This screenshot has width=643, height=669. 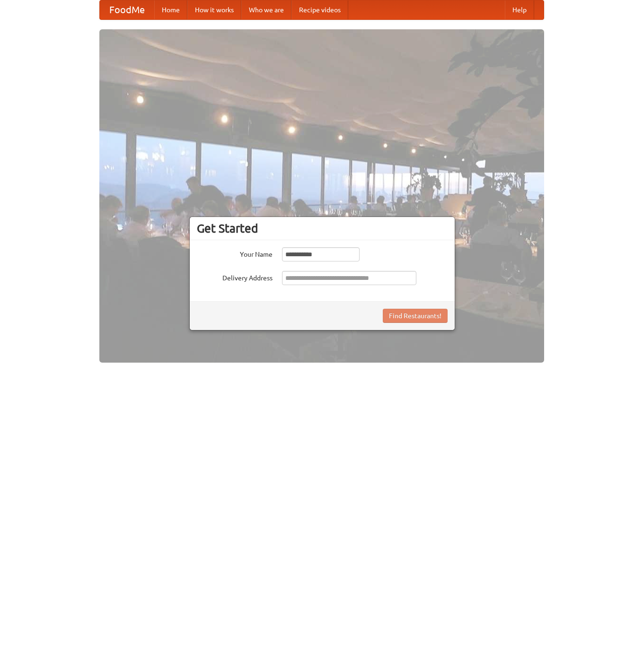 What do you see at coordinates (127, 10) in the screenshot?
I see `a: FoodMe` at bounding box center [127, 10].